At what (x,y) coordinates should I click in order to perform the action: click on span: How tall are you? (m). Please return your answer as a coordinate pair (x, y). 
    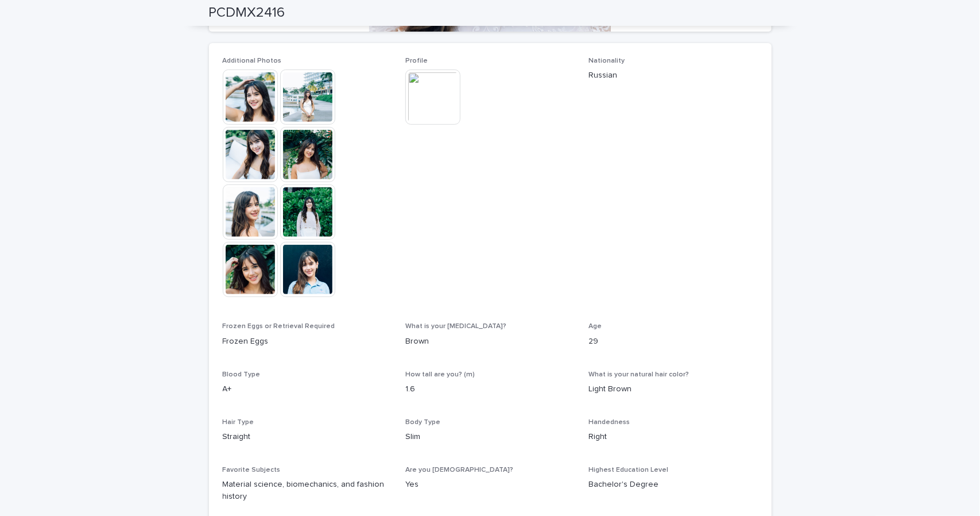
    Looking at the image, I should click on (440, 374).